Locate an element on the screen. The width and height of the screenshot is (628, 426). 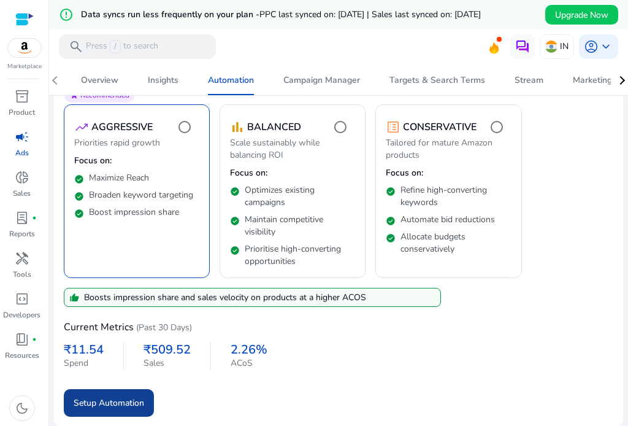
span: inventory_2 is located at coordinates (22, 96).